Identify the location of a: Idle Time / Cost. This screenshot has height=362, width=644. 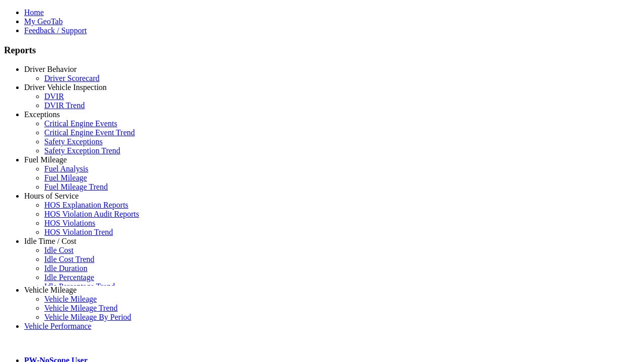
(50, 241).